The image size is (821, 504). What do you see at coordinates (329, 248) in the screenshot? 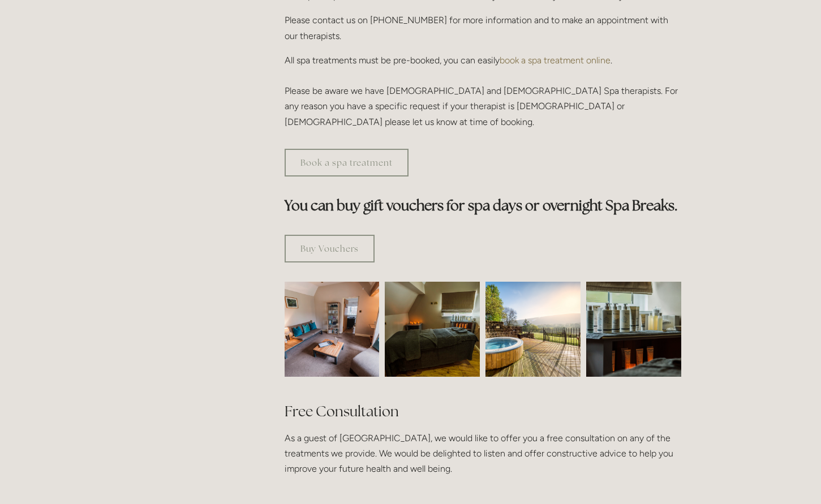
I see `a: Buy Vouchers` at bounding box center [329, 248].